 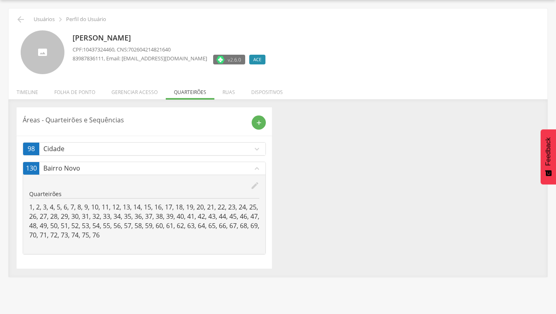 I want to click on li: Timeline, so click(x=27, y=90).